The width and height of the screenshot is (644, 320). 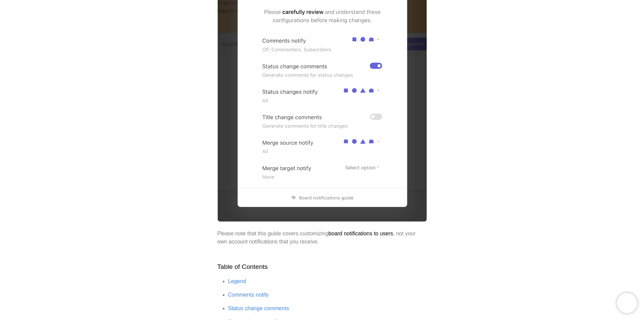 I want to click on a: Status change comments, so click(x=258, y=308).